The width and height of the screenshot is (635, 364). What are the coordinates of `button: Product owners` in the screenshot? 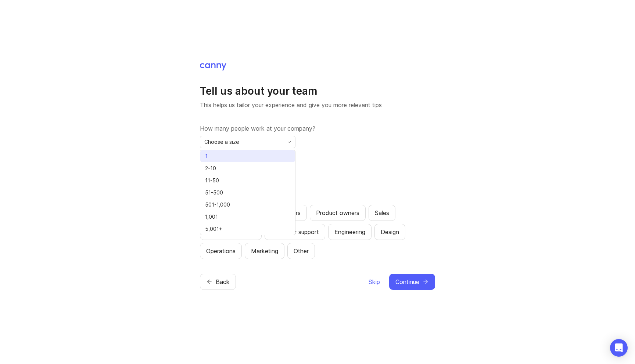 It's located at (338, 213).